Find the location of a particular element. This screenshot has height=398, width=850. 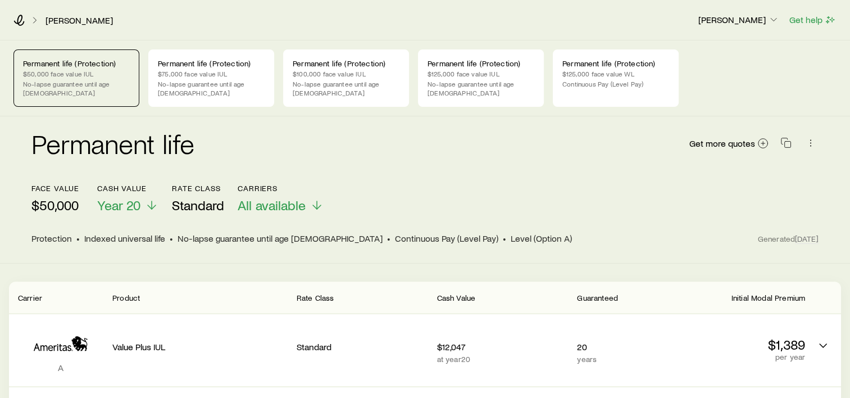

p: $1,389 is located at coordinates (739, 344).